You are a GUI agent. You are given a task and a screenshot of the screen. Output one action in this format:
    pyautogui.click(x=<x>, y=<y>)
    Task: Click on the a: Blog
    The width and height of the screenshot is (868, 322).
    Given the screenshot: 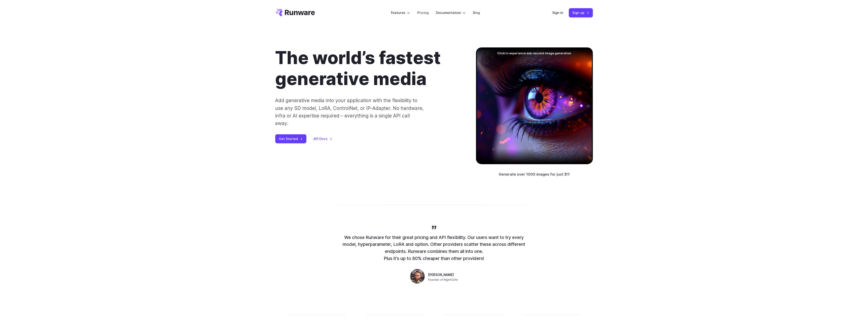 What is the action you would take?
    pyautogui.click(x=476, y=13)
    